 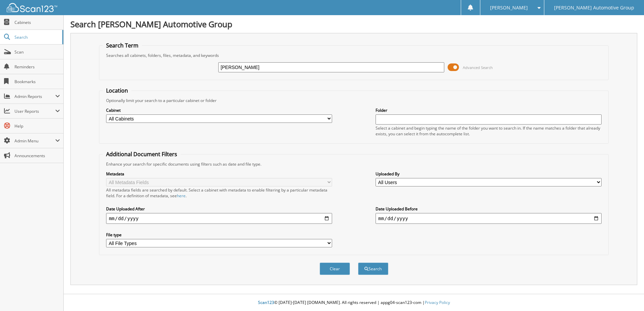 What do you see at coordinates (354, 55) in the screenshot?
I see `div: Searches all cabinets, folders, files, metadata, and keywords` at bounding box center [354, 55].